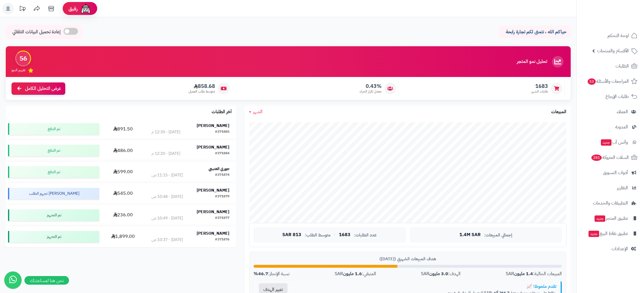 The width and height of the screenshot is (644, 293). I want to click on img: logo-2.png, so click(621, 22).